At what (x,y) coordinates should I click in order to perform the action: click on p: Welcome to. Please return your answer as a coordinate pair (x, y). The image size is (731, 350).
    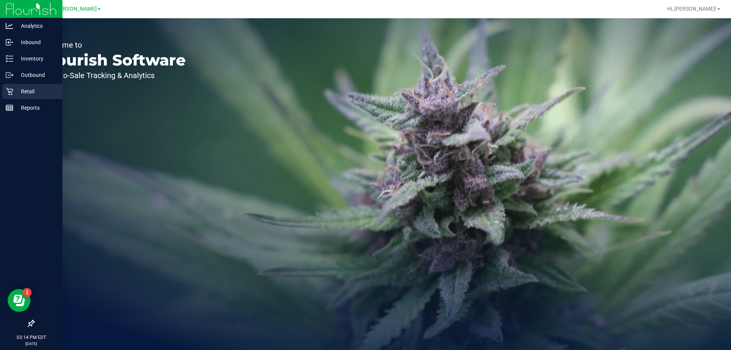
    Looking at the image, I should click on (113, 45).